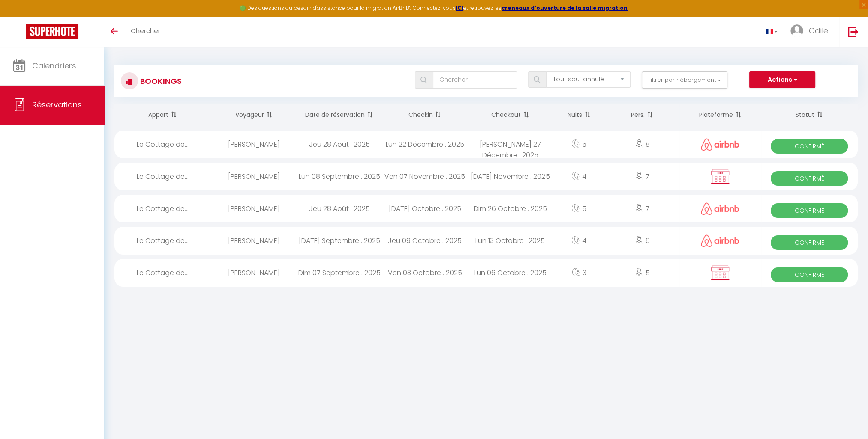 Image resolution: width=868 pixels, height=439 pixels. Describe the element at coordinates (564, 8) in the screenshot. I see `strong: créneaux d'ouverture de la salle migration` at that location.